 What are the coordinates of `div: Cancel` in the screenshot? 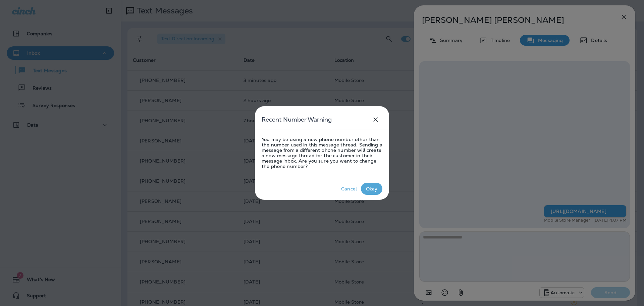 It's located at (349, 189).